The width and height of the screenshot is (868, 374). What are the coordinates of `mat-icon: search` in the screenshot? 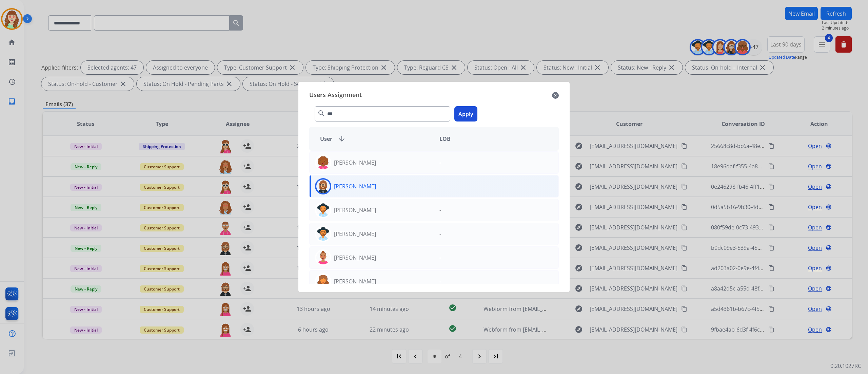 It's located at (321, 113).